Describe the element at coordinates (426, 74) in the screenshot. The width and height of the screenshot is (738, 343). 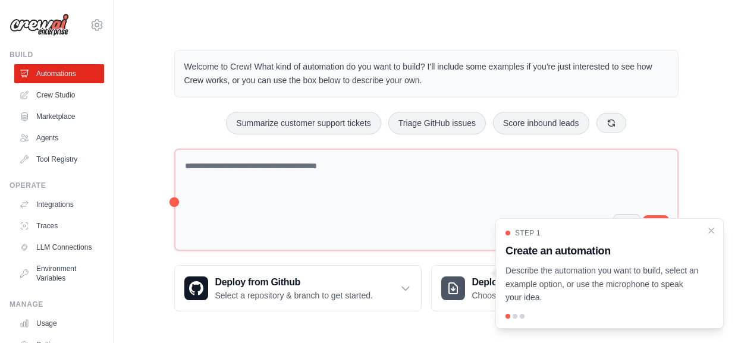
I see `p: Welcome to Crew! What kind of automation do you want to build? I'll include some examples if you'...` at that location.